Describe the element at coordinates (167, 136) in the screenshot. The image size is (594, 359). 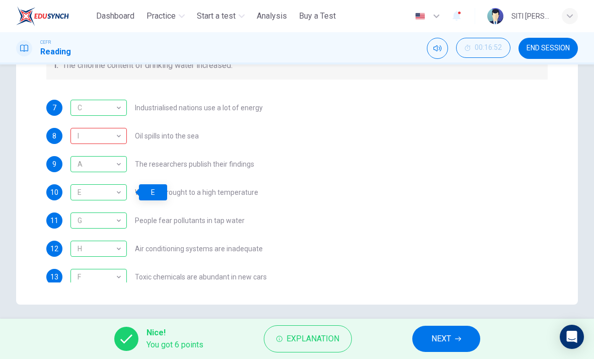
I see `span: Oil spills into the sea` at that location.